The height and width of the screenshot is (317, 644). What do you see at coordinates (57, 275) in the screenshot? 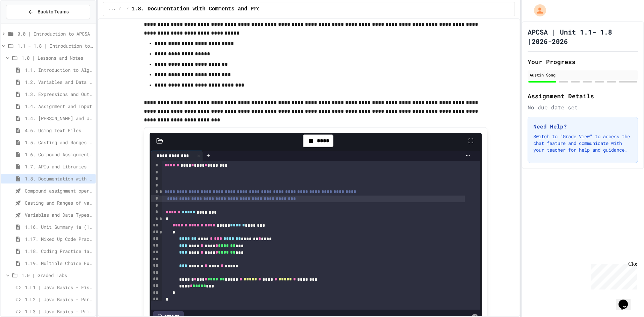
I see `span: 1.0 | Graded Labs` at bounding box center [57, 275].